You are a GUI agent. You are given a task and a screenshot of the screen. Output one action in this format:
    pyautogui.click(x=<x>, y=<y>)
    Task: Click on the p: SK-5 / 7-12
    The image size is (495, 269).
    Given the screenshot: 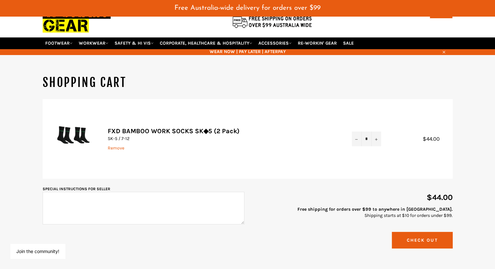 What is the action you would take?
    pyautogui.click(x=223, y=138)
    